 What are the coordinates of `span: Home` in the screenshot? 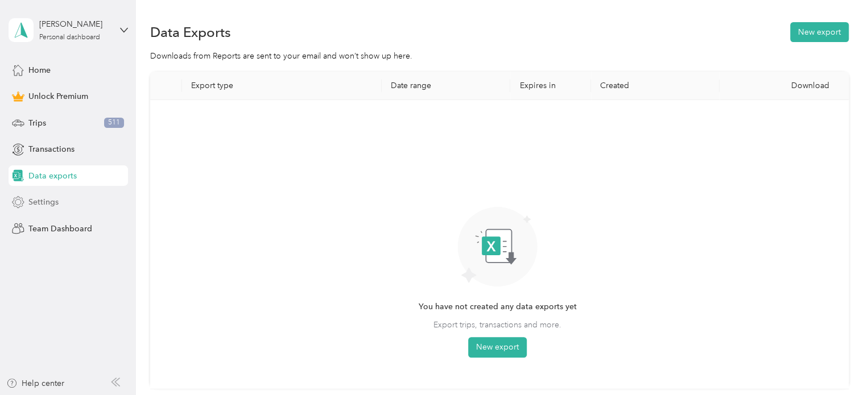 It's located at (39, 70).